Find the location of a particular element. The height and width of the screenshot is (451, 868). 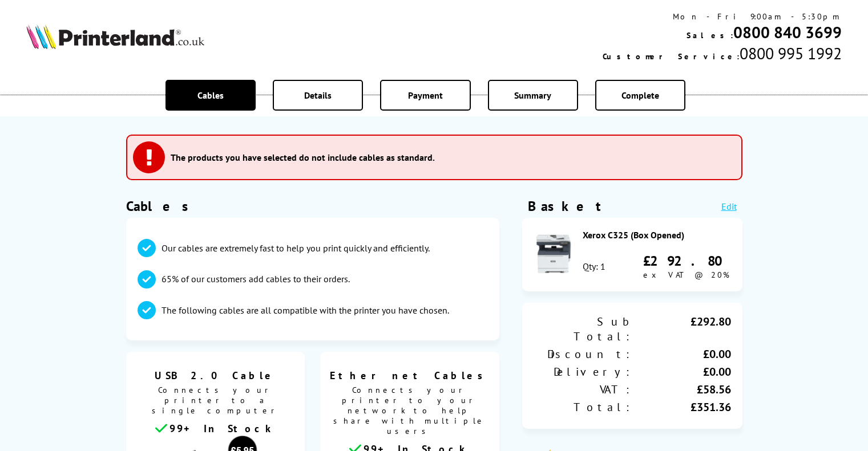

span: Cables is located at coordinates (211, 96).